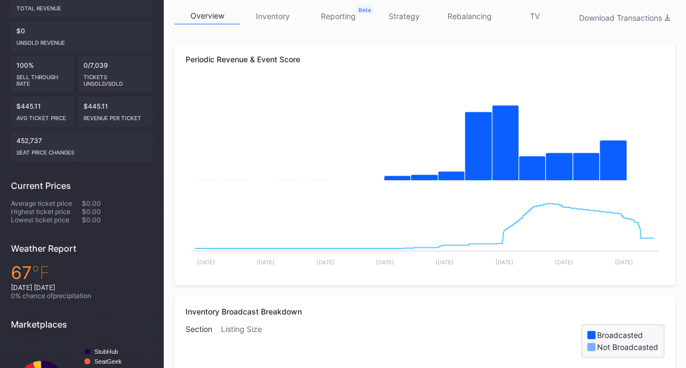  Describe the element at coordinates (82, 185) in the screenshot. I see `div: Current Prices` at that location.